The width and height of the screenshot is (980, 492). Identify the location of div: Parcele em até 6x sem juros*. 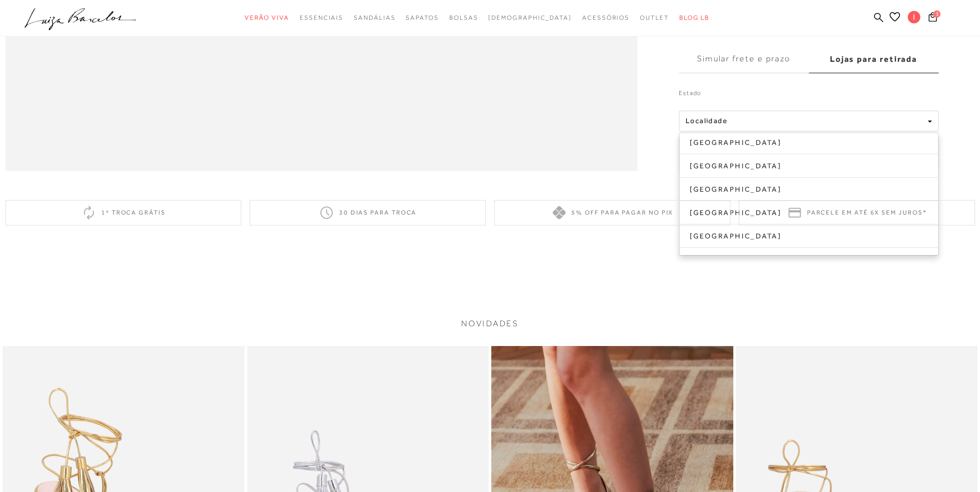
(856, 212).